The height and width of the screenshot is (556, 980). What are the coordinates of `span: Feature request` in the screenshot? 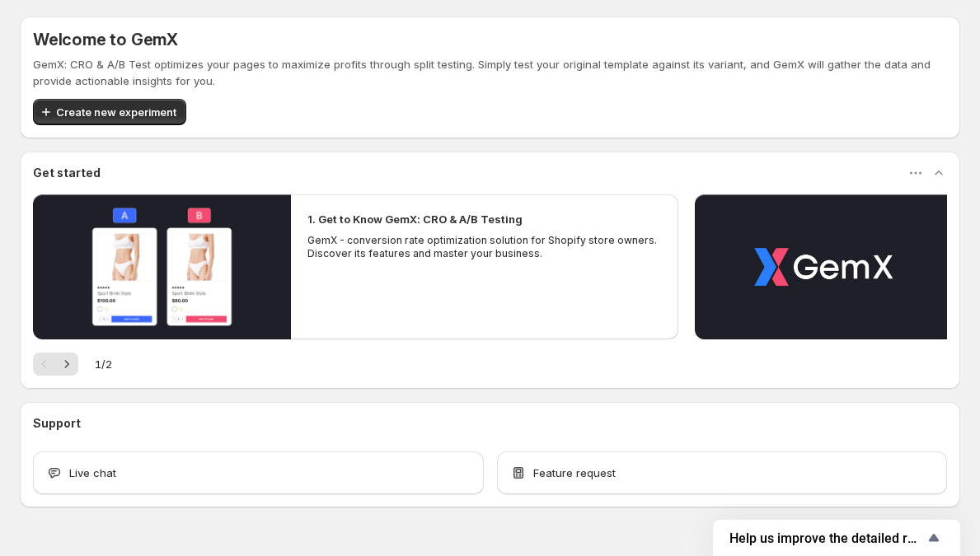 It's located at (574, 473).